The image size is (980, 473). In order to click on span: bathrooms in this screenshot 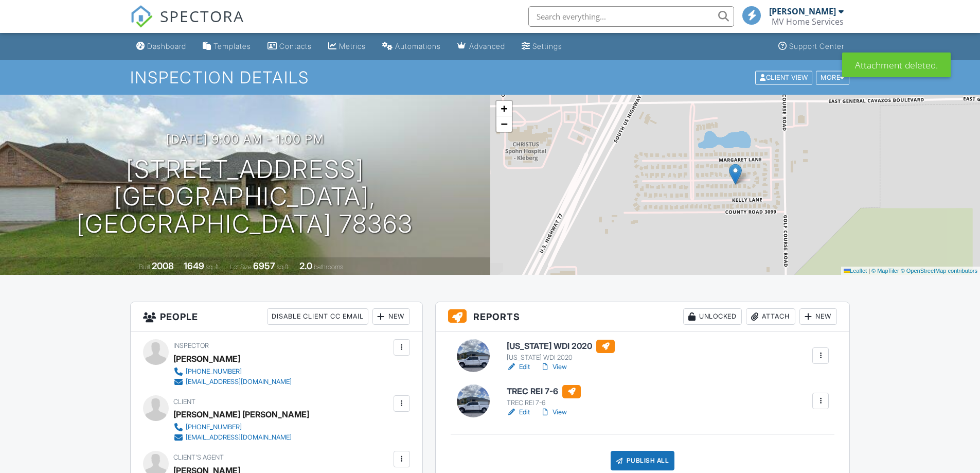, I will do `click(328, 267)`.